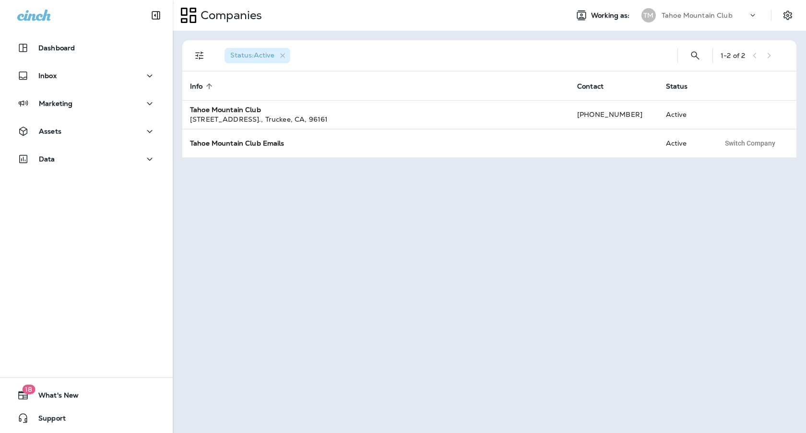  Describe the element at coordinates (86, 159) in the screenshot. I see `button: Data` at that location.